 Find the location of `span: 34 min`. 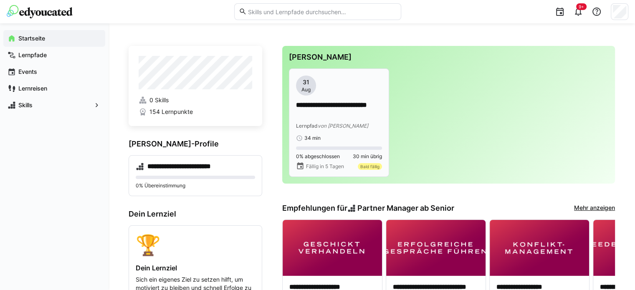

span: 34 min is located at coordinates (312, 138).